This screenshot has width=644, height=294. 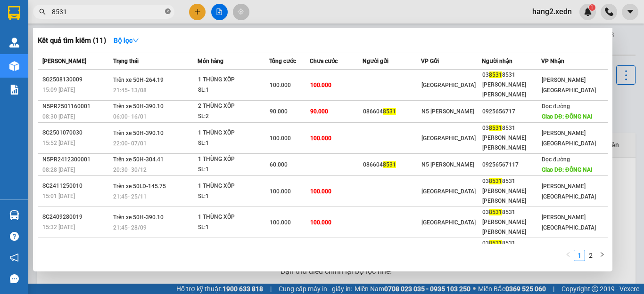 What do you see at coordinates (602, 255) in the screenshot?
I see `span: right` at bounding box center [602, 255].